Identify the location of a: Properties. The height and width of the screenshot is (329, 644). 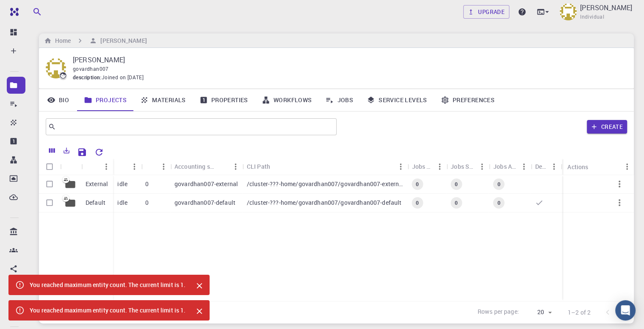
(224, 100).